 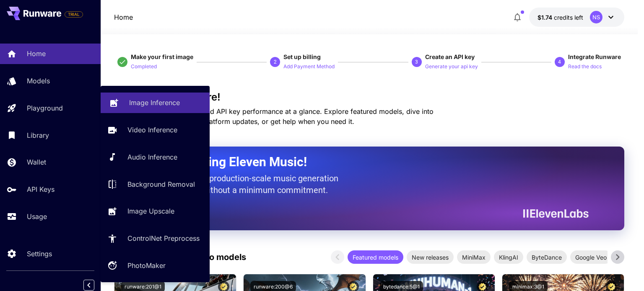 I want to click on span: New releases, so click(x=430, y=257).